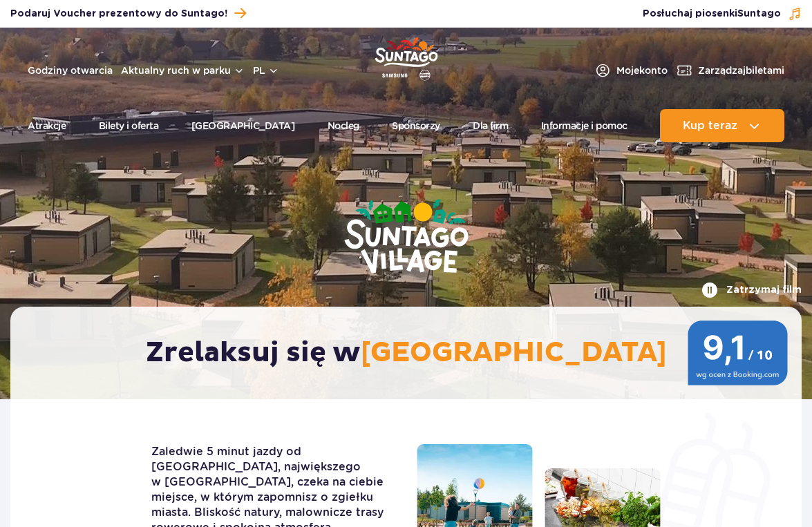 The image size is (812, 527). What do you see at coordinates (710, 126) in the screenshot?
I see `span: Kup teraz` at bounding box center [710, 126].